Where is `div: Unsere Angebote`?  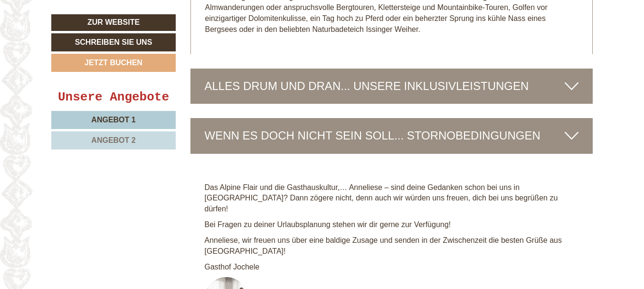
div: Unsere Angebote is located at coordinates (113, 97).